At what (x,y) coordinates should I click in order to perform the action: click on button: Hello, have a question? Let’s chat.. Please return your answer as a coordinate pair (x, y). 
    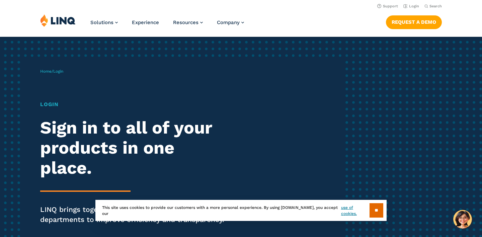
    Looking at the image, I should click on (463, 219).